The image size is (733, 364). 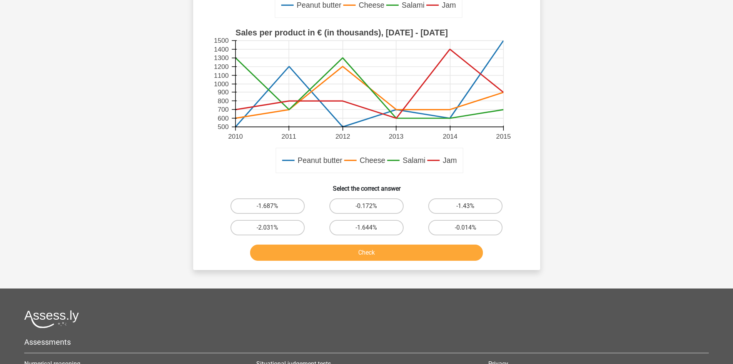 What do you see at coordinates (450, 136) in the screenshot?
I see `text: 2014` at bounding box center [450, 136].